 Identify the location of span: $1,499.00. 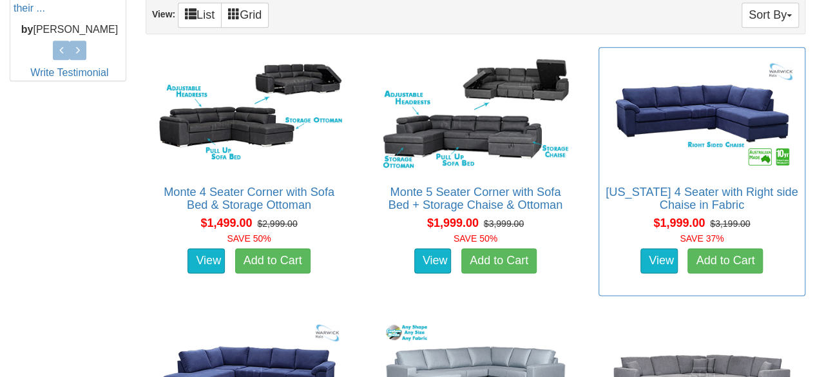
(226, 223).